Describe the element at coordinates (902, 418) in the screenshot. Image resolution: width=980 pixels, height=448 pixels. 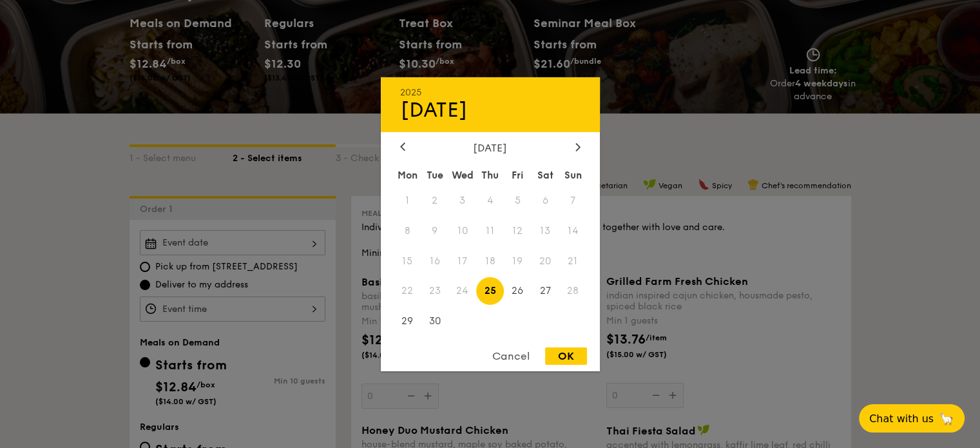
I see `span: Chat with us` at that location.